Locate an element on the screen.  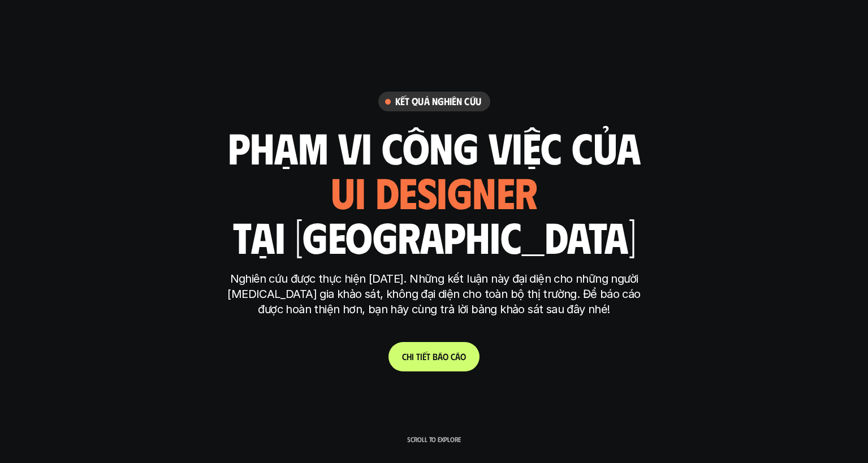
a: Chitiếtbáocáo is located at coordinates (434, 357).